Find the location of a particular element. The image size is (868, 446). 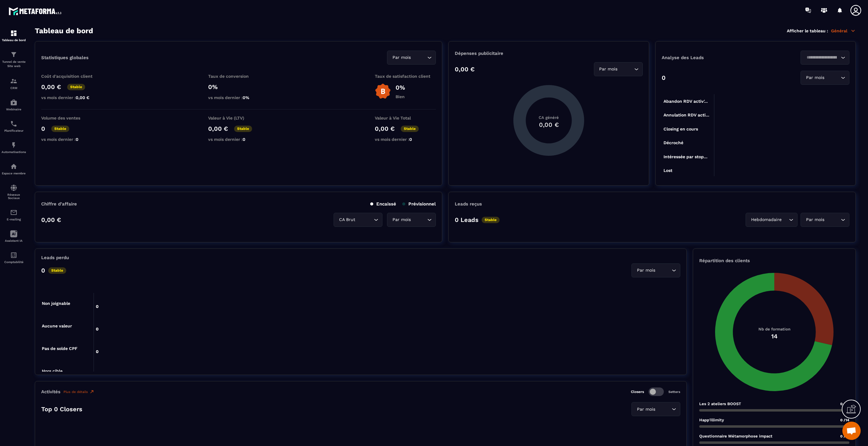

p: Analyse des Leads is located at coordinates (709, 58).